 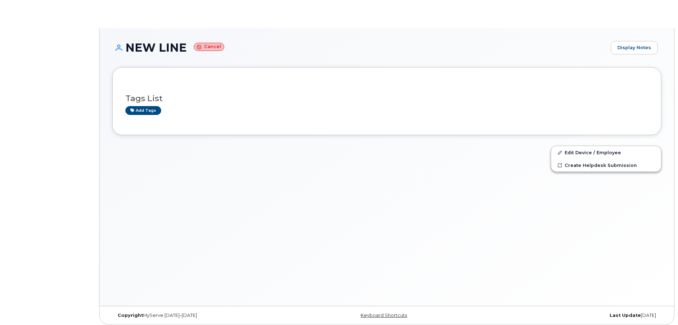 I want to click on a: Display Notes, so click(x=634, y=48).